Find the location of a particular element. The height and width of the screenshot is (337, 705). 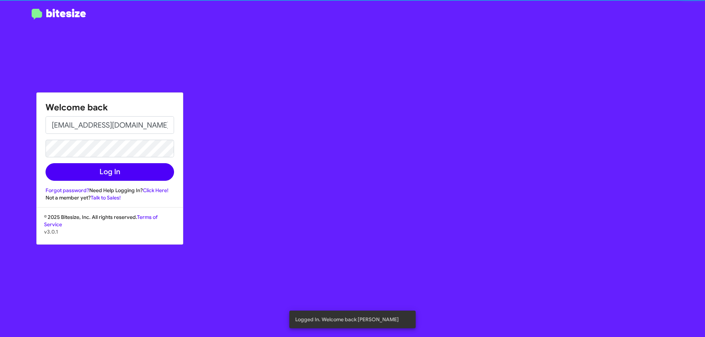

p: v3.0.1 is located at coordinates (110, 232).